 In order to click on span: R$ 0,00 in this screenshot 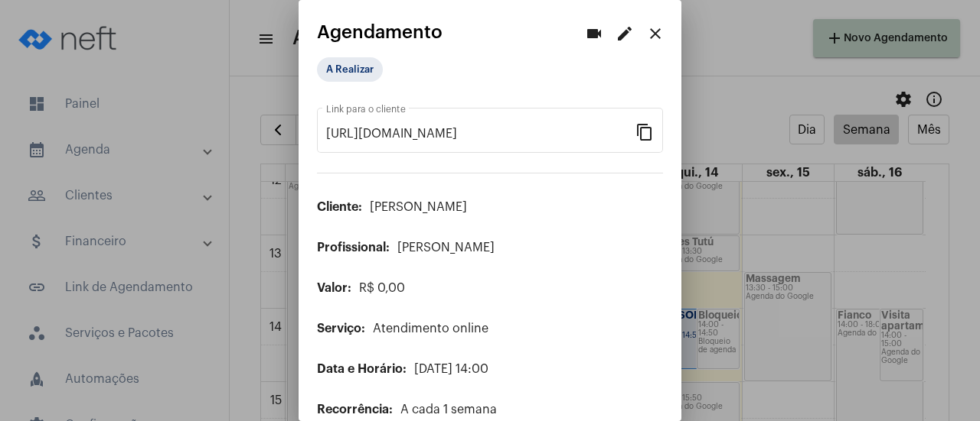, I will do `click(382, 289)`.